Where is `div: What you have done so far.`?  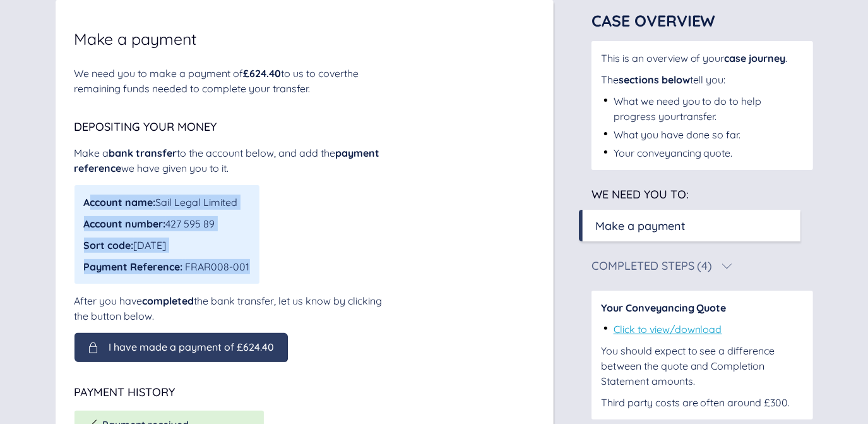 div: What you have done so far. is located at coordinates (677, 135).